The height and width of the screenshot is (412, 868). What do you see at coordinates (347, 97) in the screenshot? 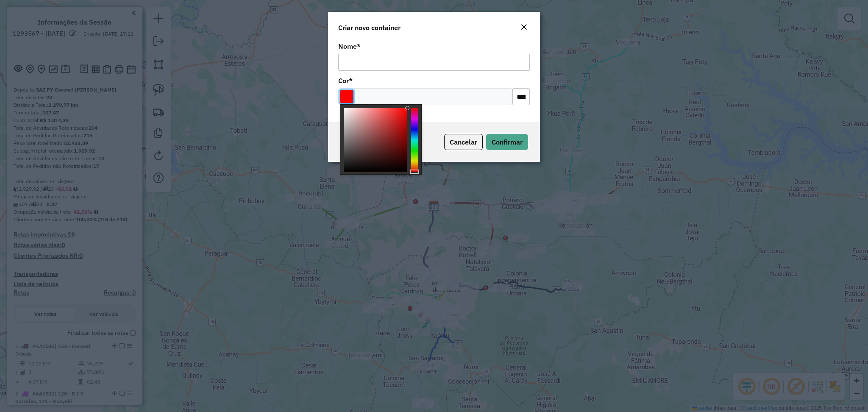
I see `input: Select a color` at bounding box center [347, 97].